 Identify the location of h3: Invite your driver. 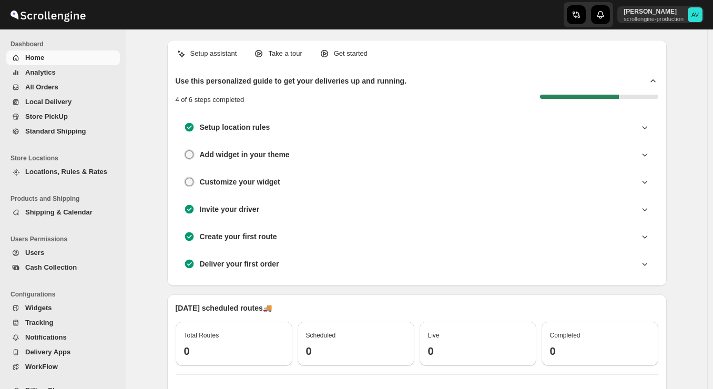
(230, 209).